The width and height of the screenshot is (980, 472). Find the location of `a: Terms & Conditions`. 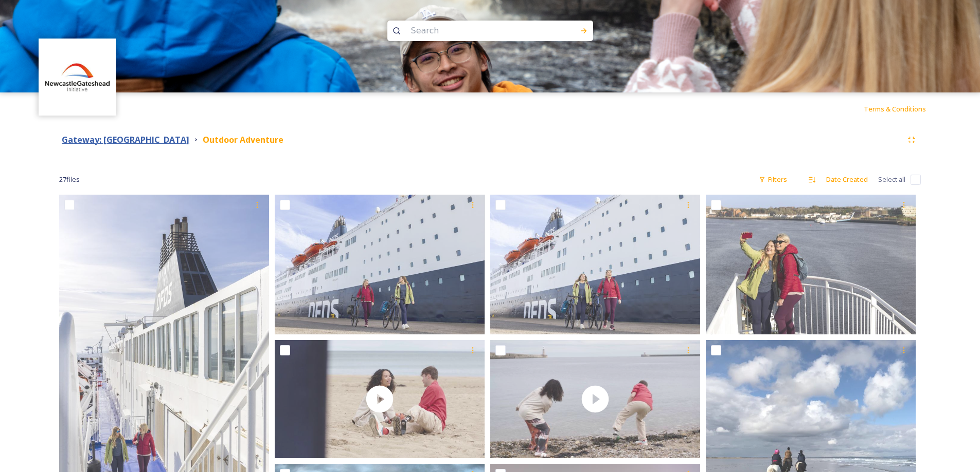

a: Terms & Conditions is located at coordinates (902, 109).